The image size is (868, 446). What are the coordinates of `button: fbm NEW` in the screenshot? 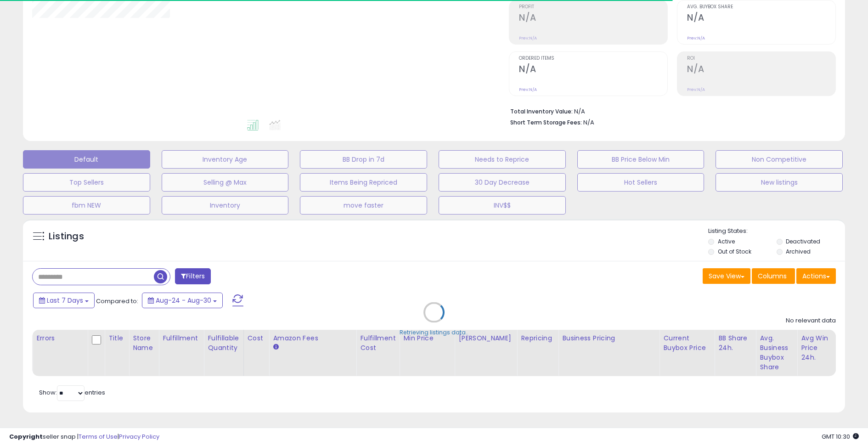 It's located at (87, 205).